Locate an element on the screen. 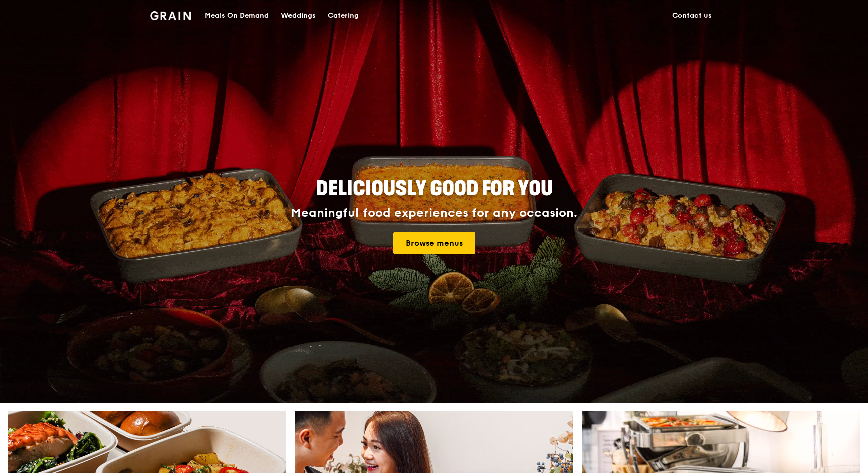 The height and width of the screenshot is (473, 868). span: Deliciously good for you is located at coordinates (434, 189).